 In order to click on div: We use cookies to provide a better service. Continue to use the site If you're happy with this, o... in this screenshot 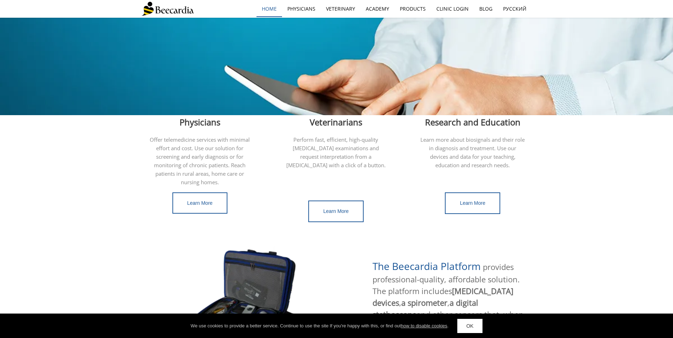, I will do `click(319, 326)`.